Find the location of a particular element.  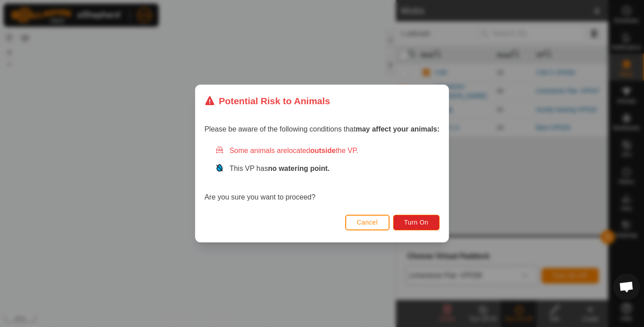

span: This VP has is located at coordinates (280, 168).